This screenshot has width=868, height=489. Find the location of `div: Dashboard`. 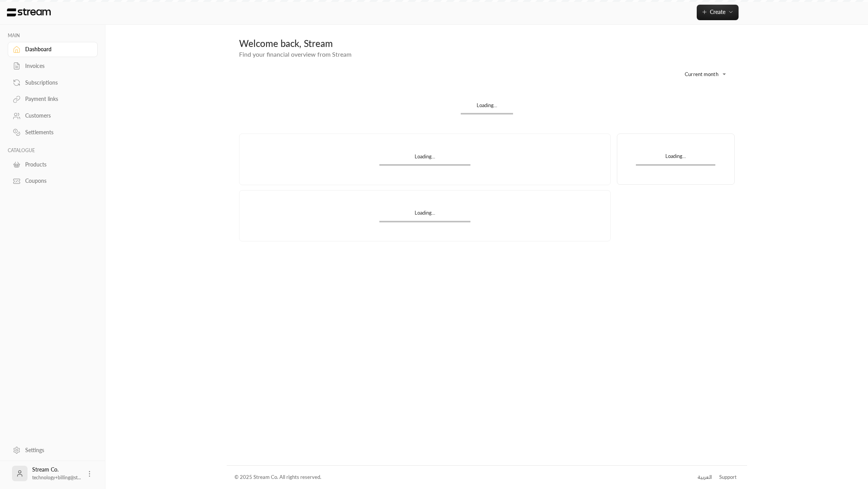

div: Dashboard is located at coordinates (57, 49).